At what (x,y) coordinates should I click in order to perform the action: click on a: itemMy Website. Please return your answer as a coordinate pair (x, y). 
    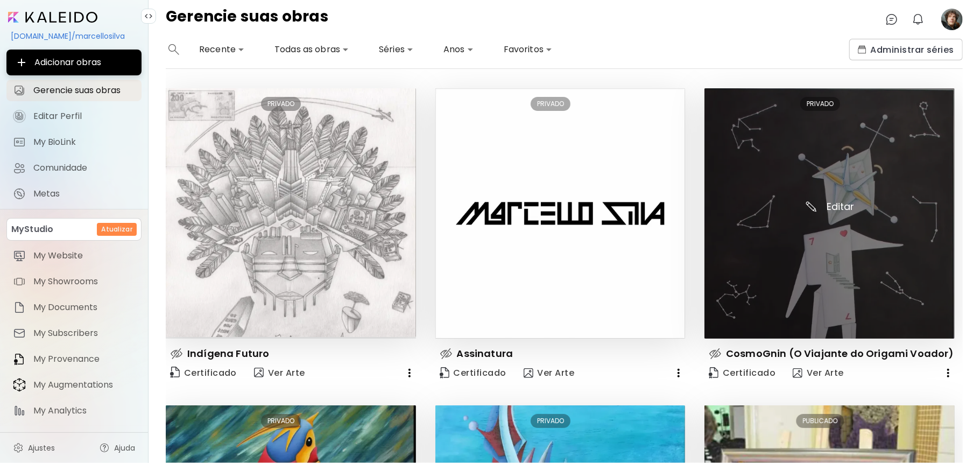
    Looking at the image, I should click on (74, 255).